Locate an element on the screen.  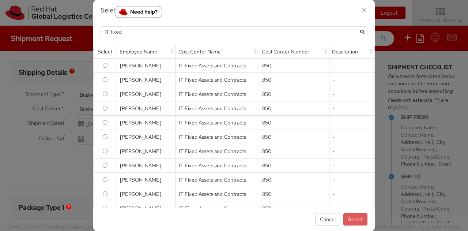
div: Employee Name is located at coordinates (146, 51).